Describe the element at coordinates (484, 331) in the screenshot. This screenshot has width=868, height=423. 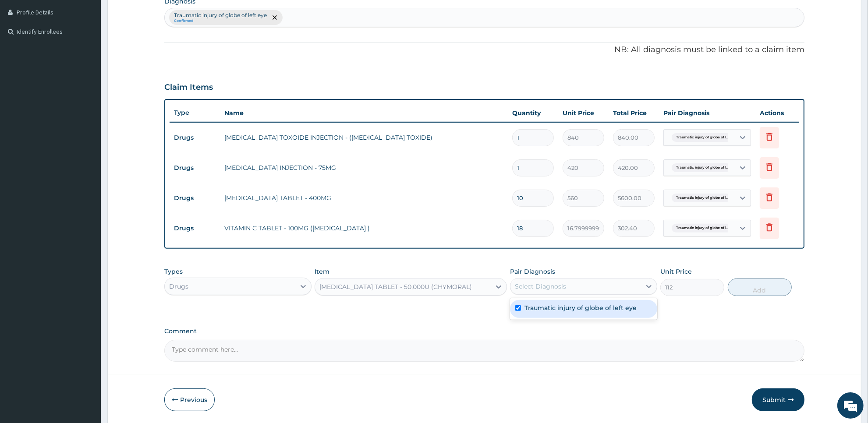
I see `label: Comment` at that location.